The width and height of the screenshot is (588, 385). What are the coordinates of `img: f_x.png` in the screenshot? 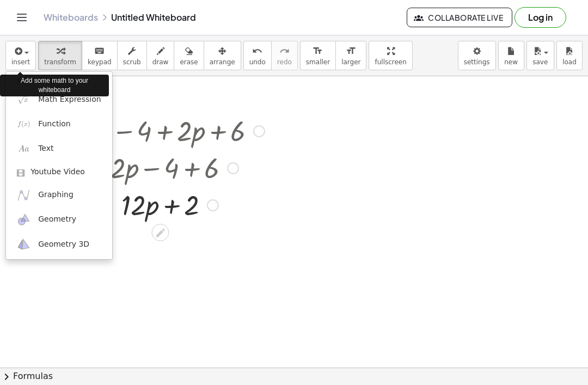 It's located at (24, 124).